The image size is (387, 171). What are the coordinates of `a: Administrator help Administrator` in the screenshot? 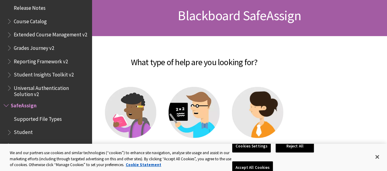 It's located at (257, 119).